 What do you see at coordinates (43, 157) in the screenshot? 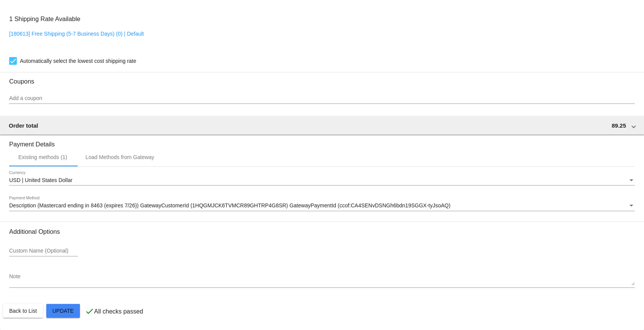
I see `div: Existing methods (1)` at bounding box center [43, 157].